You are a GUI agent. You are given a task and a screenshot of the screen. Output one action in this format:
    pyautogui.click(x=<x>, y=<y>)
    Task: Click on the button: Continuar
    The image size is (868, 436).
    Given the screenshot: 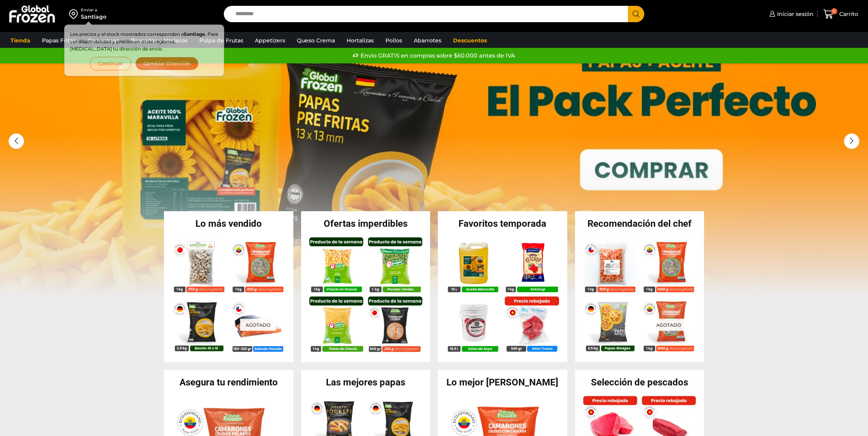 What is the action you would take?
    pyautogui.click(x=111, y=63)
    